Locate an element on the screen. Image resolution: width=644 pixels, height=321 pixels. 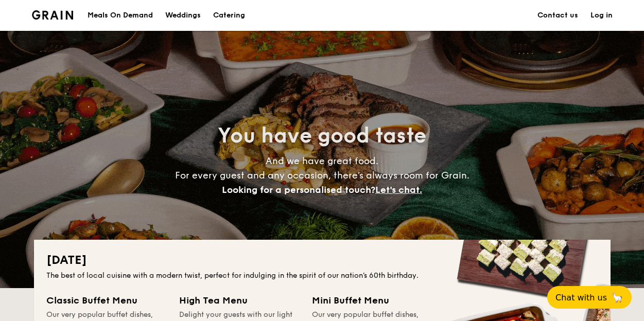
img: Grain is located at coordinates (53, 15).